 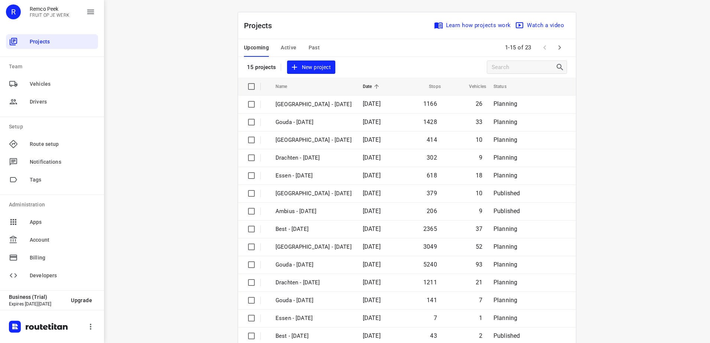 What do you see at coordinates (479, 282) in the screenshot?
I see `span: 21` at bounding box center [479, 282].